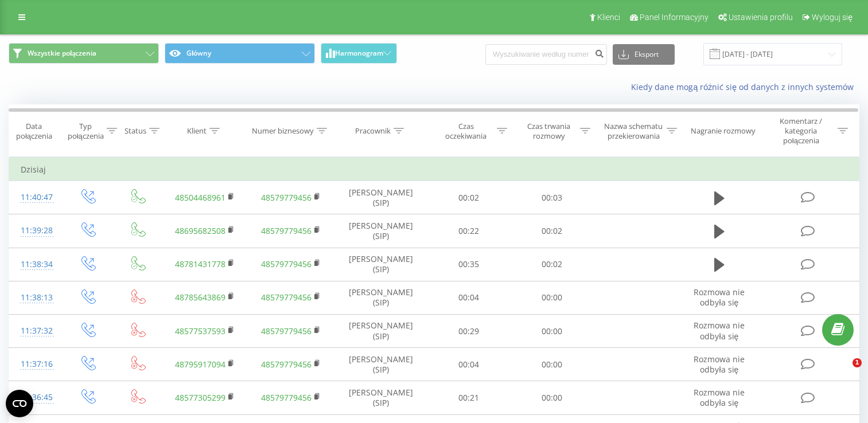 This screenshot has height=423, width=868. Describe the element at coordinates (200, 197) in the screenshot. I see `a: 48504468961` at that location.